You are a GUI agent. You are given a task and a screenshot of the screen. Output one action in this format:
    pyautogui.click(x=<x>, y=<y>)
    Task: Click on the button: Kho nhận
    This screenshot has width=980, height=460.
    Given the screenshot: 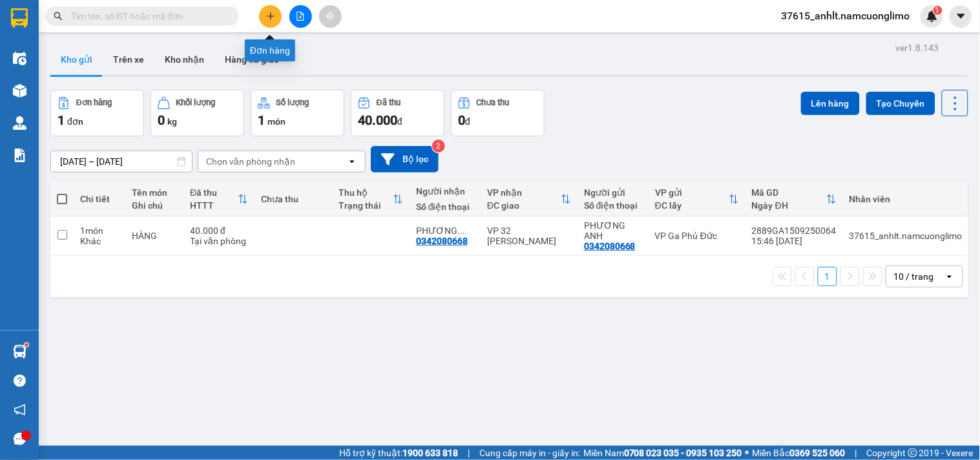 What is the action you would take?
    pyautogui.click(x=184, y=59)
    